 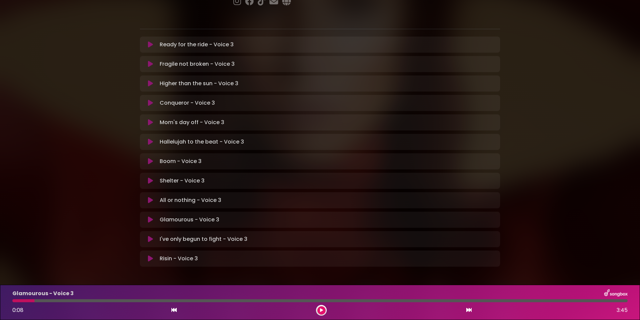 What do you see at coordinates (179, 258) in the screenshot?
I see `p: Risin - Voice 3` at bounding box center [179, 258].